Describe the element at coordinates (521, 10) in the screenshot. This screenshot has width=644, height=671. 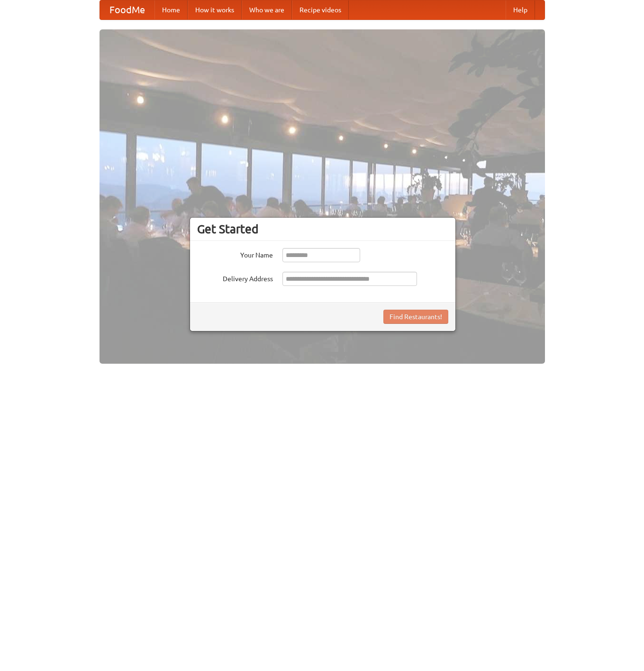
I see `a: Help` at that location.